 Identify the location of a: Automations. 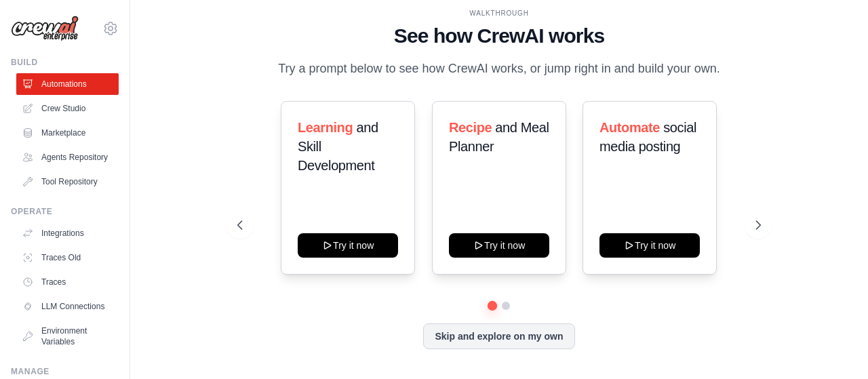
(67, 84).